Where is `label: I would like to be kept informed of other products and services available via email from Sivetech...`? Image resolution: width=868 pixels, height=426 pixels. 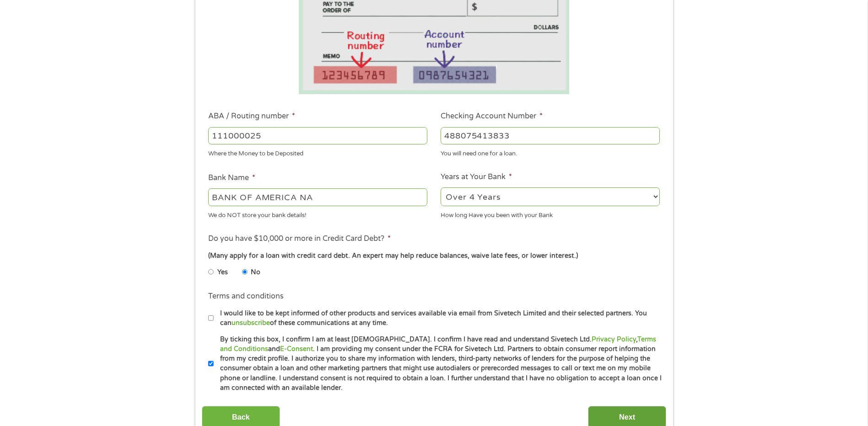
label: I would like to be kept informed of other products and services available via email from Sivetech... is located at coordinates (438, 318).